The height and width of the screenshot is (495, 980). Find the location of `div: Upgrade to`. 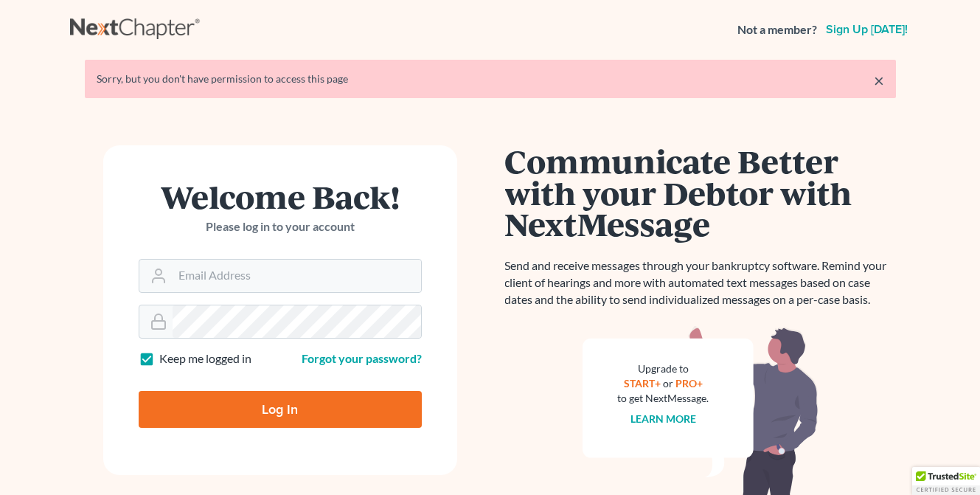

div: Upgrade to is located at coordinates (664, 369).